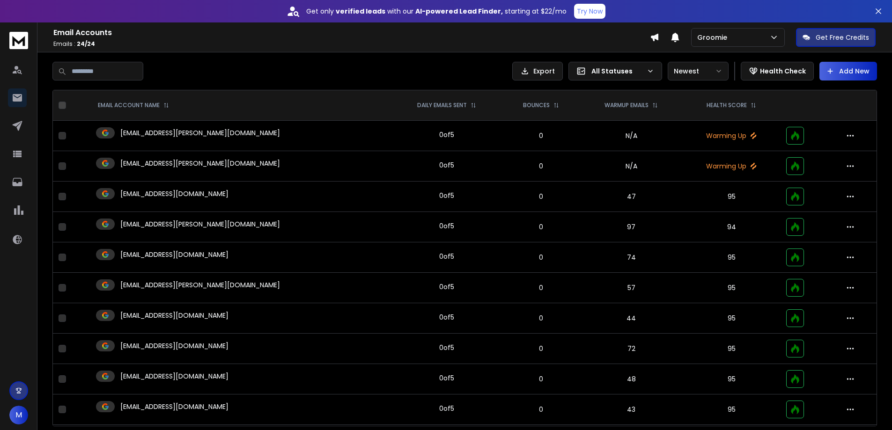 The height and width of the screenshot is (430, 892). Describe the element at coordinates (731, 227) in the screenshot. I see `td: 94` at that location.